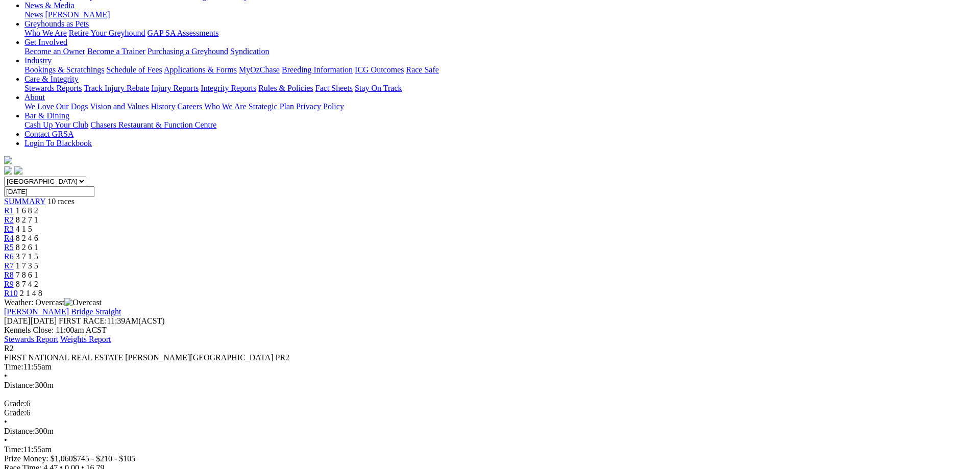 The width and height of the screenshot is (980, 469). Describe the element at coordinates (53, 302) in the screenshot. I see `span: Weather: Overcast` at that location.